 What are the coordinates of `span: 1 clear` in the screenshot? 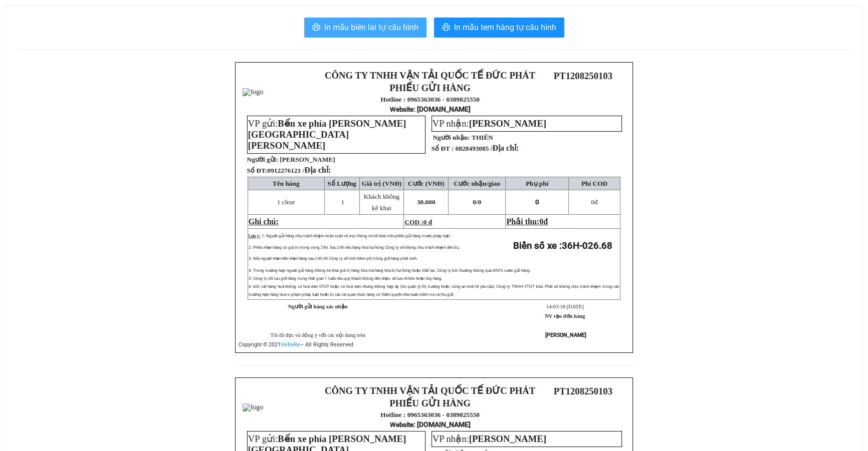 It's located at (286, 202).